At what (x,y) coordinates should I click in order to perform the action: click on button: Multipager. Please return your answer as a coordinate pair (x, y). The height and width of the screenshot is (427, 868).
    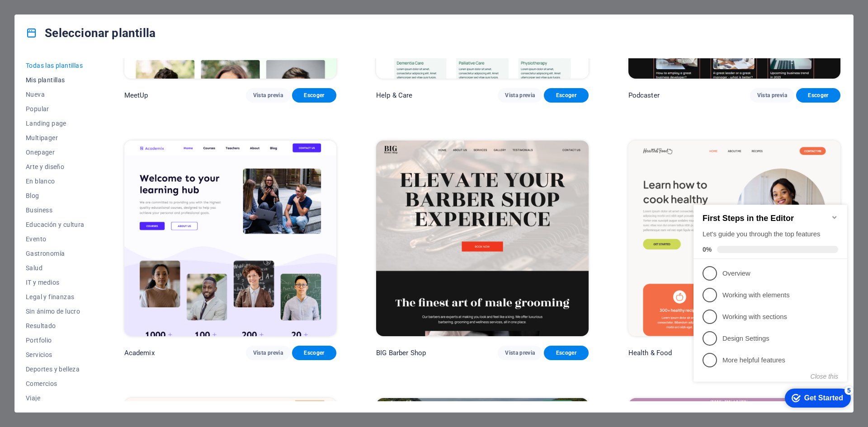
    Looking at the image, I should click on (55, 138).